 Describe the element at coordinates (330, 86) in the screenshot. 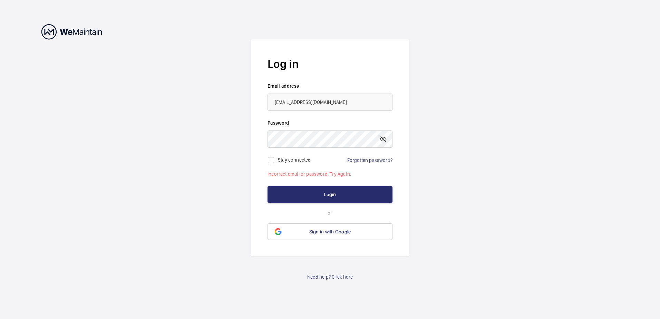

I see `label: Email address` at that location.